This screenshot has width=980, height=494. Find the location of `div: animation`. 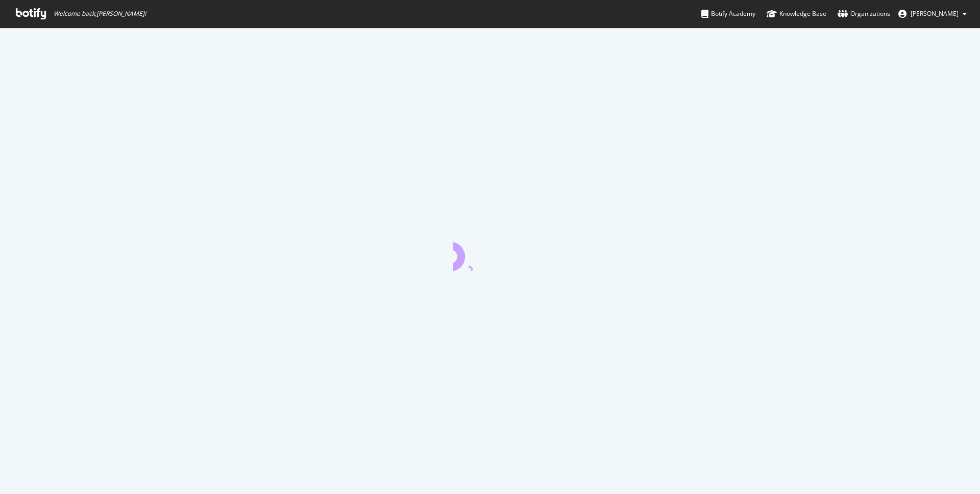

div: animation is located at coordinates (490, 252).